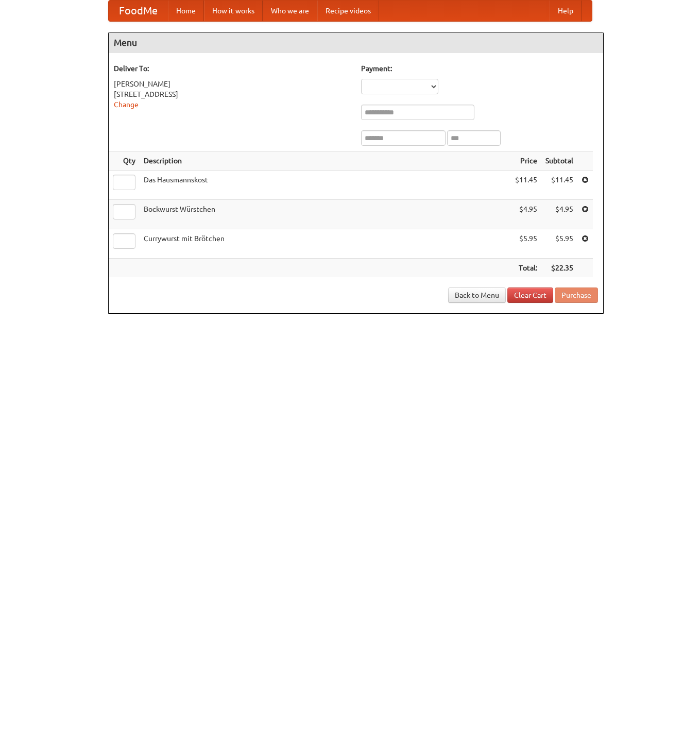  Describe the element at coordinates (325, 160) in the screenshot. I see `th: Description` at that location.